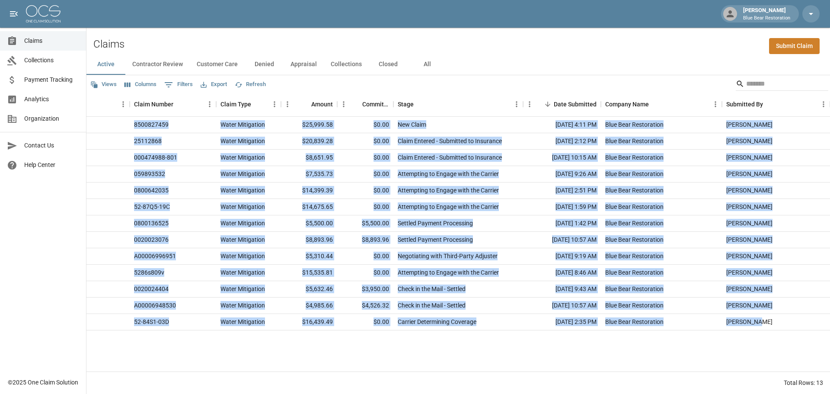  I want to click on button: Views, so click(103, 84).